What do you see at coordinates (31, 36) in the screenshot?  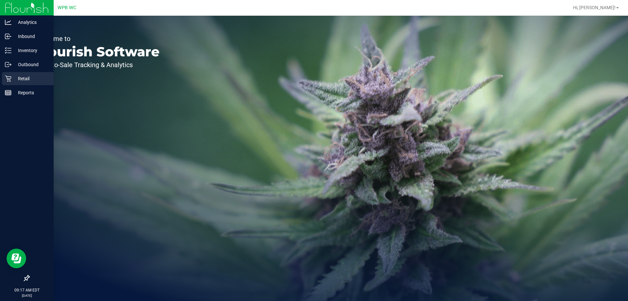 I see `p: Inbound` at bounding box center [31, 36].